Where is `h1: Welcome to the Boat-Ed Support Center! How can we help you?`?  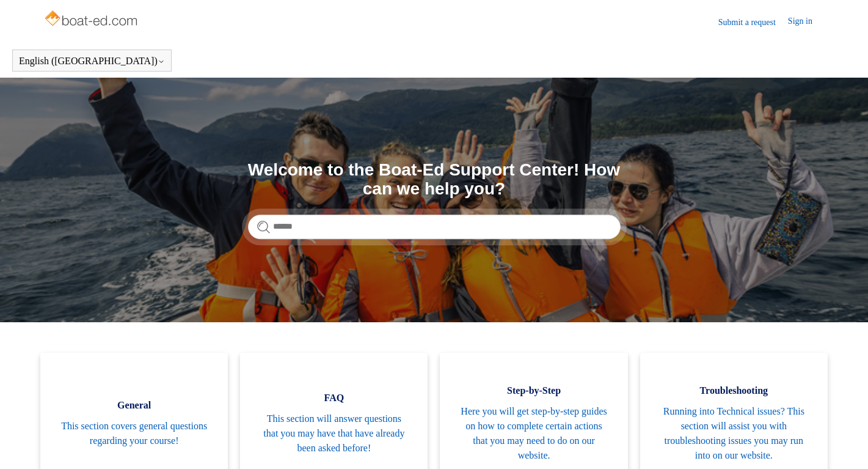 h1: Welcome to the Boat-Ed Support Center! How can we help you? is located at coordinates (434, 180).